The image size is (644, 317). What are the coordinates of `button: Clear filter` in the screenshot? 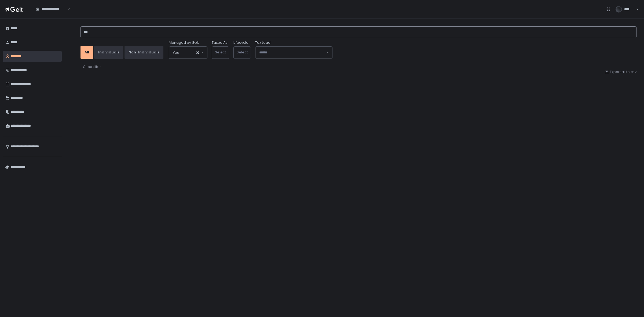 It's located at (92, 67).